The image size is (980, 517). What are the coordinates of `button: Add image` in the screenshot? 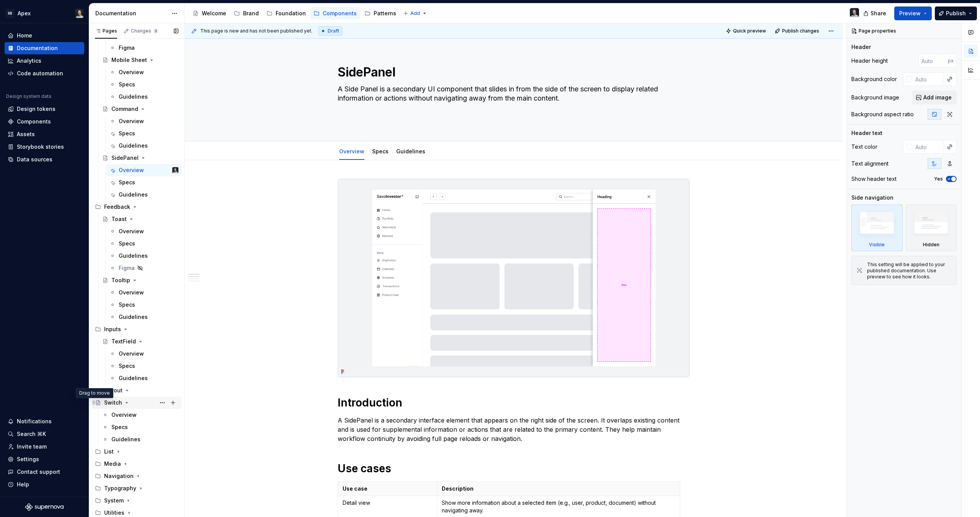 It's located at (934, 98).